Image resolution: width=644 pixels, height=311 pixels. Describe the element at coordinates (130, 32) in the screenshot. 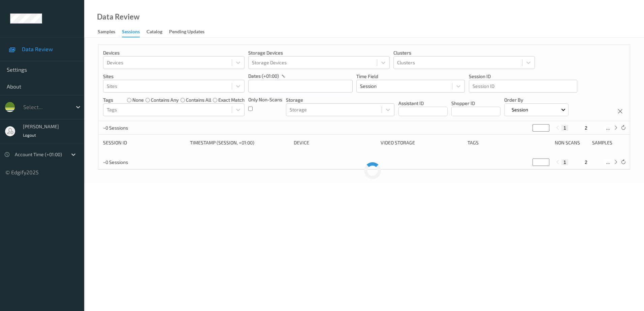

I see `div: Sessions` at that location.